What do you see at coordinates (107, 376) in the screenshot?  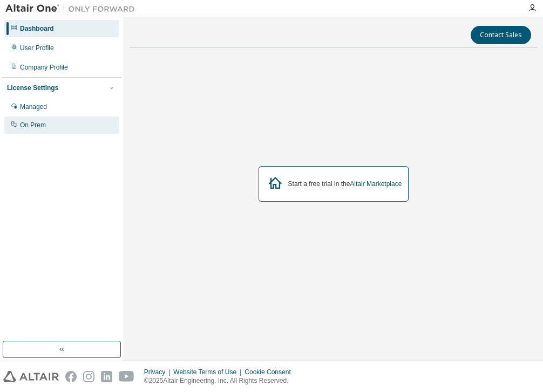 I see `img: linkedin.svg` at bounding box center [107, 376].